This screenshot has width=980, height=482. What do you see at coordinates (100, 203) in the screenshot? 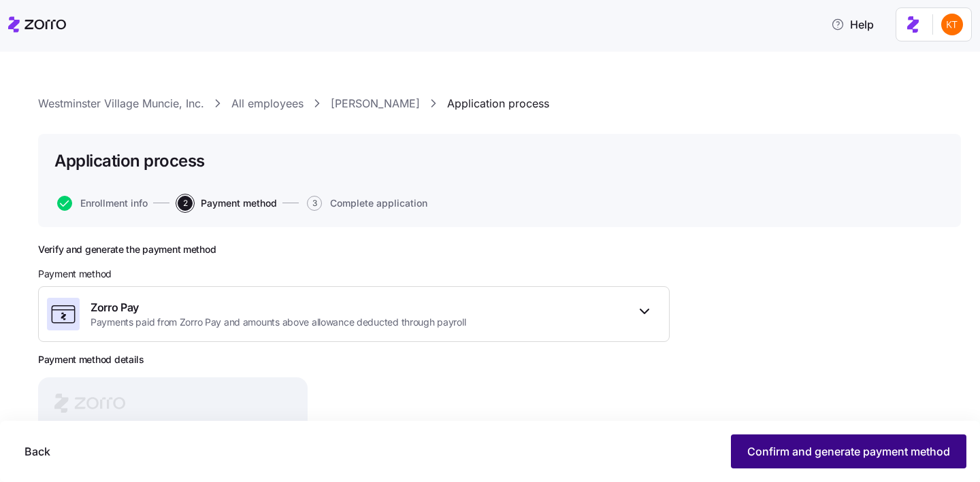
I see `a: Enrollment info` at bounding box center [100, 203].